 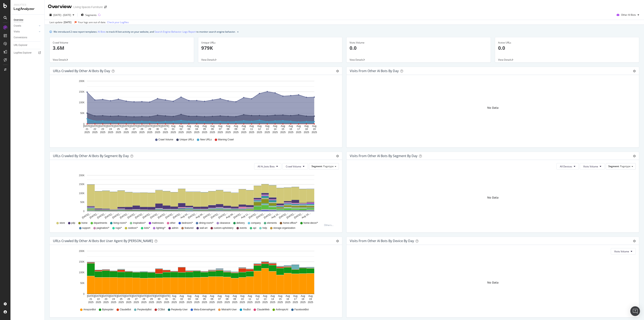 I want to click on div: Visits, so click(x=17, y=32).